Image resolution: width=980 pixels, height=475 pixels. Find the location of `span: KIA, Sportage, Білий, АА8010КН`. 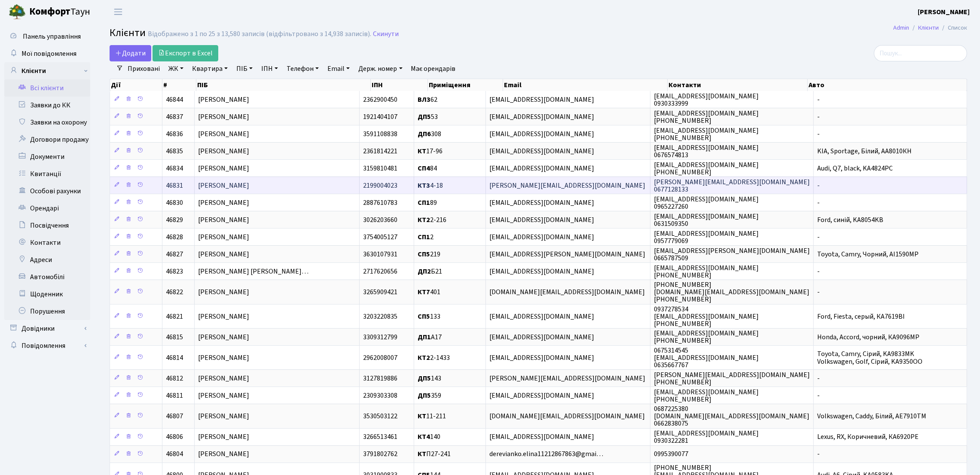

span: KIA, Sportage, Білий, АА8010КН is located at coordinates (864, 151).